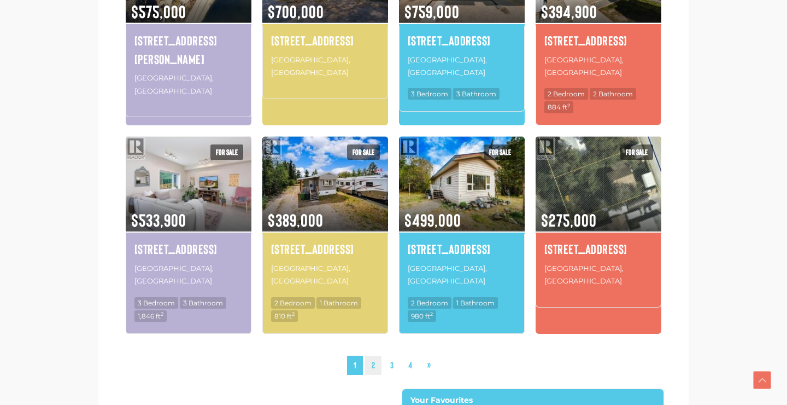 The image size is (787, 405). What do you see at coordinates (355, 365) in the screenshot?
I see `span: 1` at bounding box center [355, 365].